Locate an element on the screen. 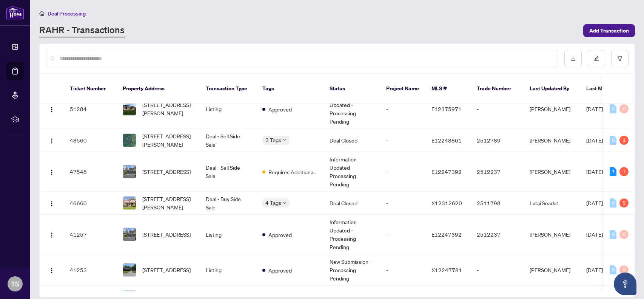 The height and width of the screenshot is (299, 644). span: filter is located at coordinates (620, 58).